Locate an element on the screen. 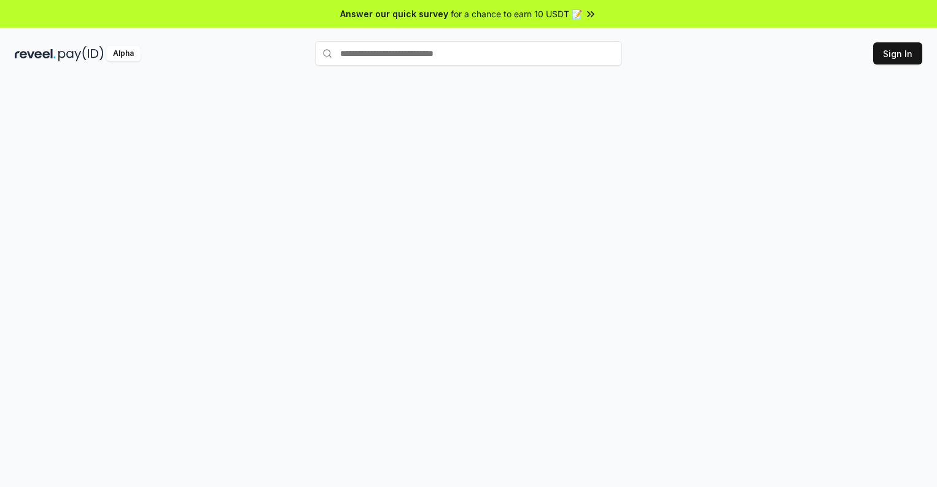  button: Sign In is located at coordinates (898, 53).